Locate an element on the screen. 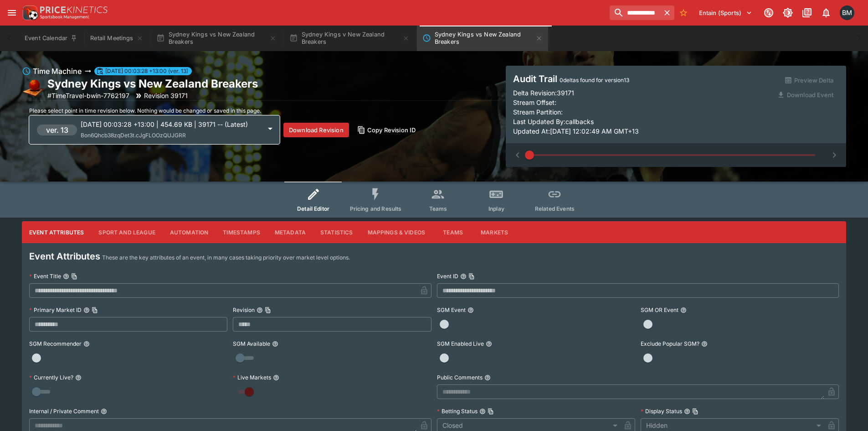  p: Display Status is located at coordinates (661, 411).